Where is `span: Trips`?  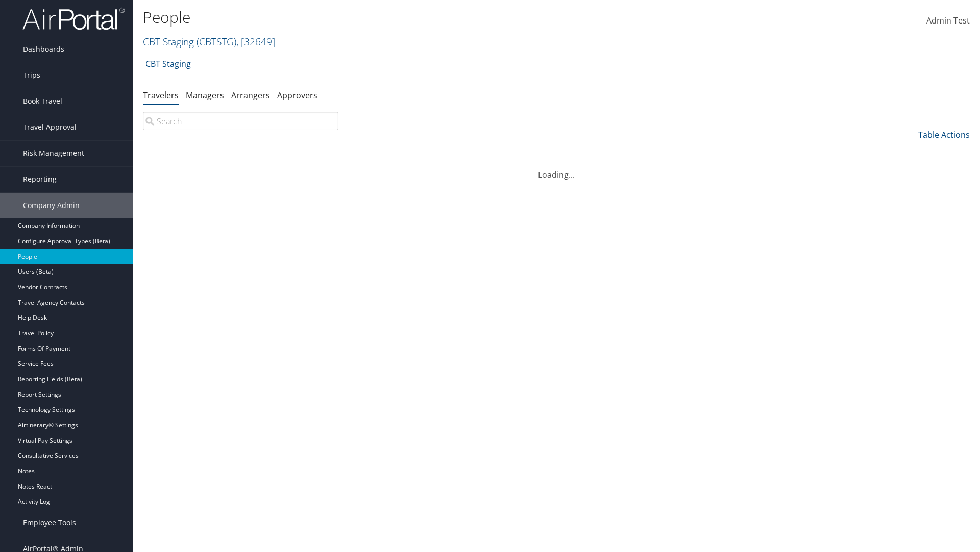
span: Trips is located at coordinates (32, 75).